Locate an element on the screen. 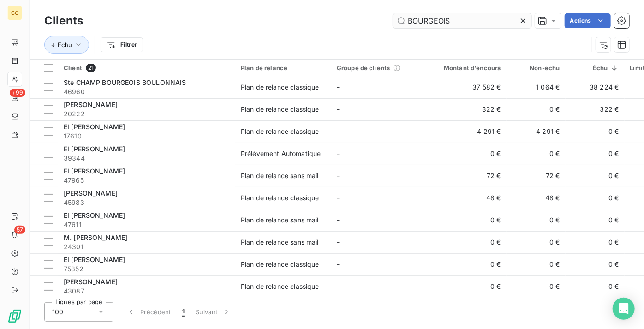 The height and width of the screenshot is (329, 644). span: 24301 is located at coordinates (147, 247).